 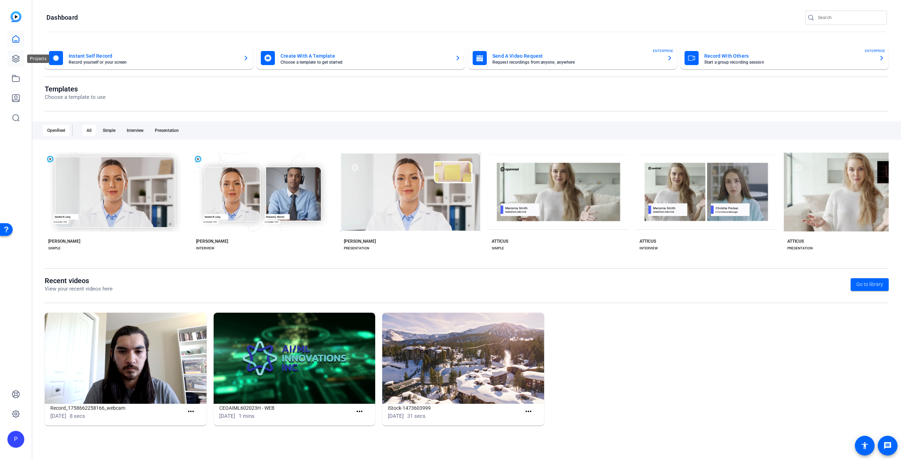 I want to click on span: 31 secs, so click(x=416, y=416).